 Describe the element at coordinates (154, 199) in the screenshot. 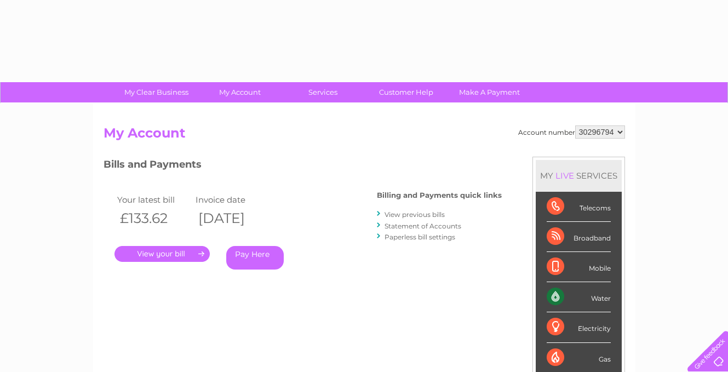

I see `td: Your latest bill` at that location.